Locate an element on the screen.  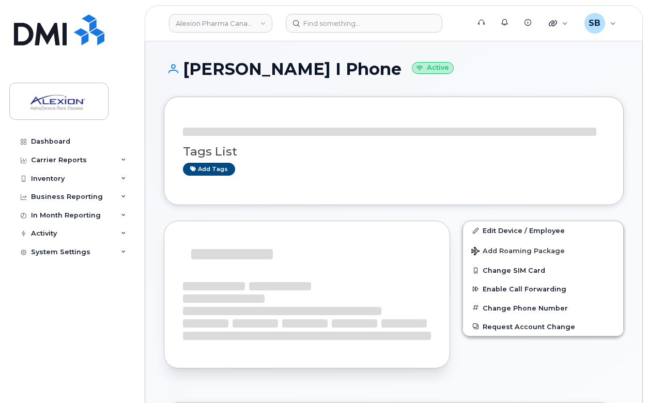
small: Active is located at coordinates (433, 68).